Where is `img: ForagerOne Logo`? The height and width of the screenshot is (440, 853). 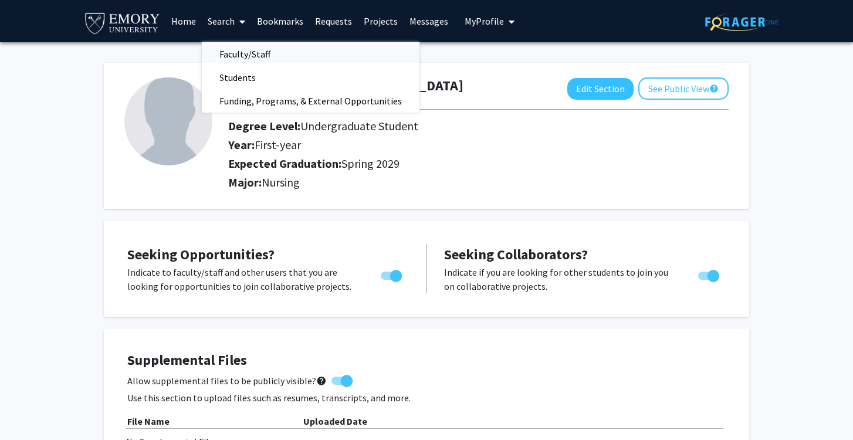 img: ForagerOne Logo is located at coordinates (741, 22).